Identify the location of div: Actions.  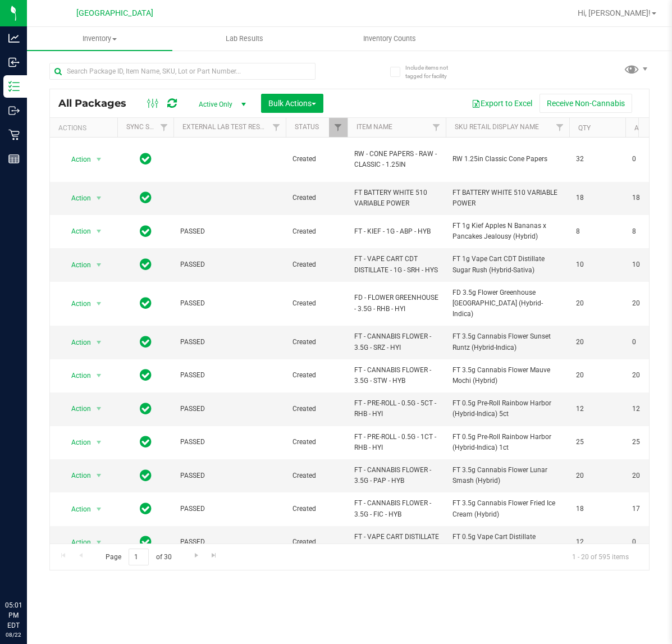
(86, 128).